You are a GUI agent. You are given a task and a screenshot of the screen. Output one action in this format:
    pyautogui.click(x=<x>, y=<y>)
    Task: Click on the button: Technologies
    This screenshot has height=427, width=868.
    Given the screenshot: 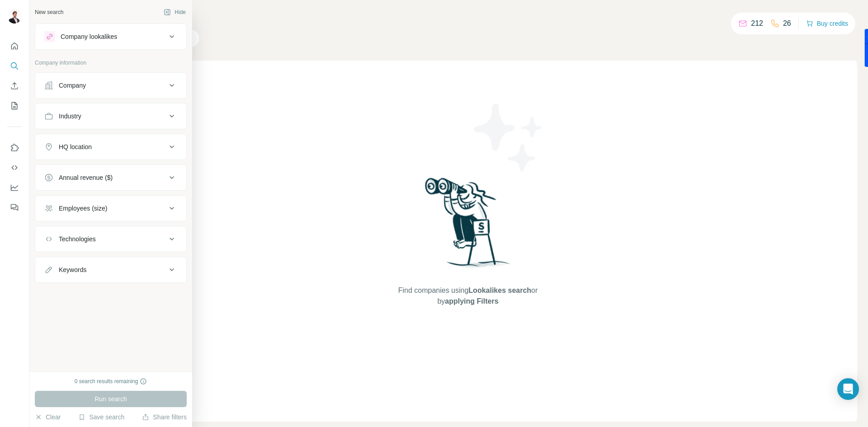 What is the action you would take?
    pyautogui.click(x=111, y=239)
    